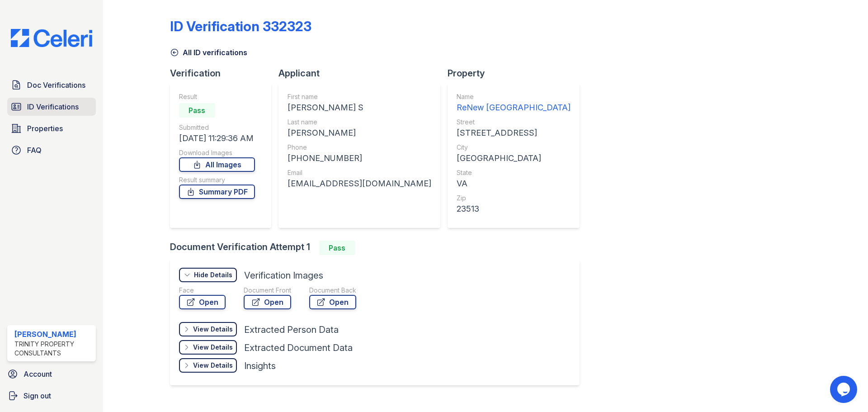  Describe the element at coordinates (217, 192) in the screenshot. I see `a: Summary PDF` at that location.